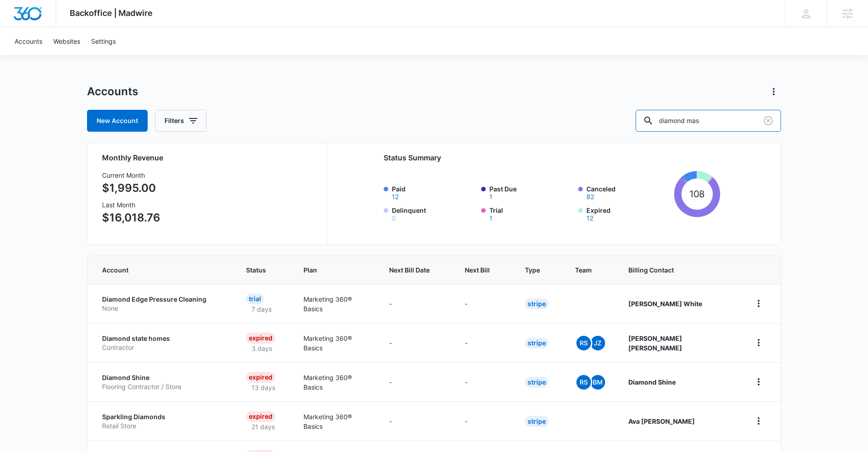  What do you see at coordinates (261, 348) in the screenshot?
I see `p: 3 days` at bounding box center [261, 348].